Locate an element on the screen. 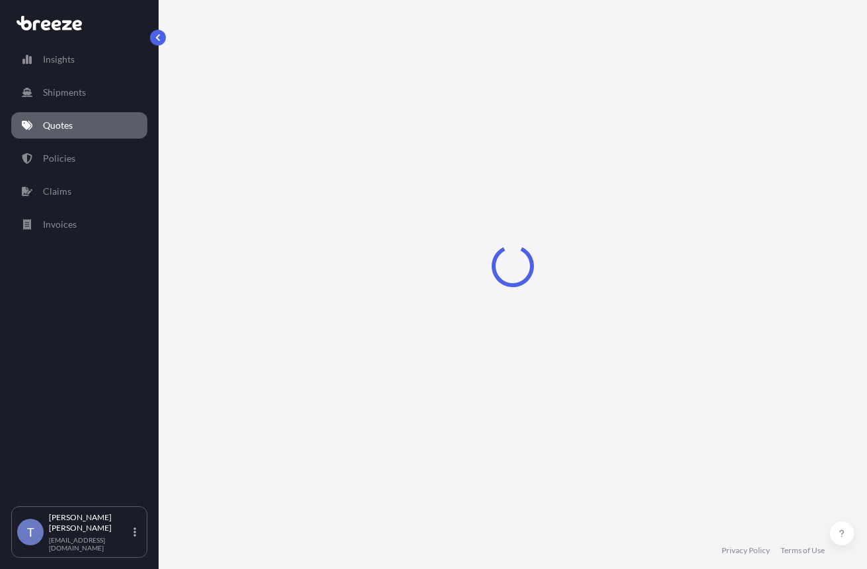 The height and width of the screenshot is (569, 867). p: Privacy Policy is located at coordinates (745, 551).